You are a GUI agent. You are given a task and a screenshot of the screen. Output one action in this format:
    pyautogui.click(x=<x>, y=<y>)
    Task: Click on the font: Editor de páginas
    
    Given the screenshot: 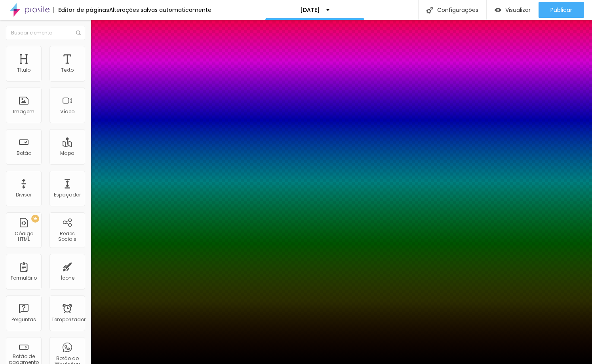 What is the action you would take?
    pyautogui.click(x=83, y=10)
    